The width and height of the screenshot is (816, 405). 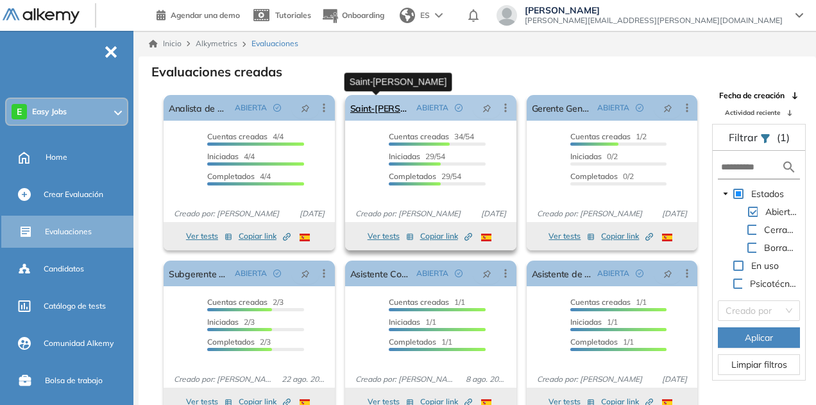 I want to click on span: Home, so click(x=56, y=157).